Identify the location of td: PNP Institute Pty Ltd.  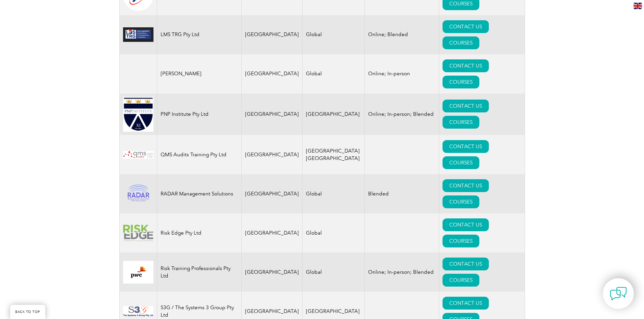
(199, 114).